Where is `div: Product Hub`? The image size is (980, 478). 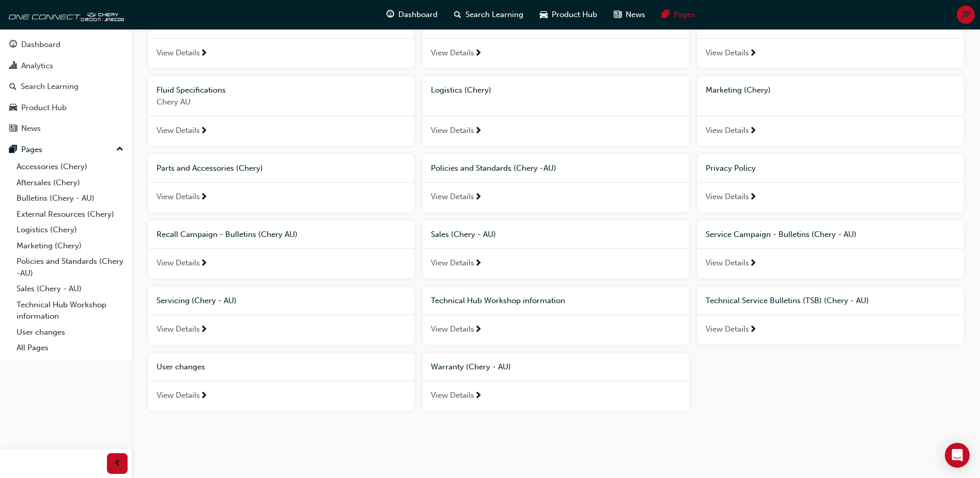
div: Product Hub is located at coordinates (44, 108).